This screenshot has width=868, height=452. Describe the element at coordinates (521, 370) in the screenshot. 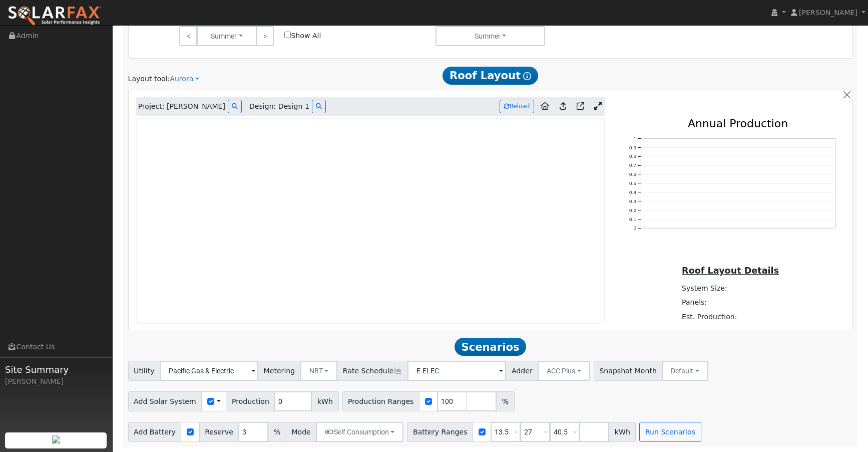

I see `span: Adder` at that location.